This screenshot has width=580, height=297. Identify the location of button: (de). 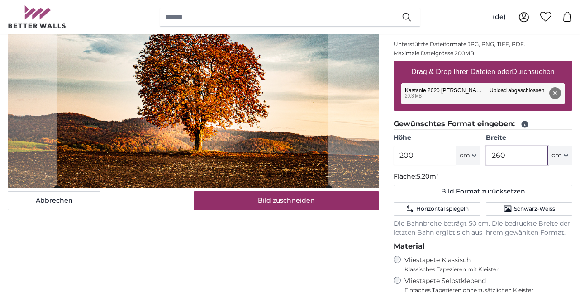
(499, 17).